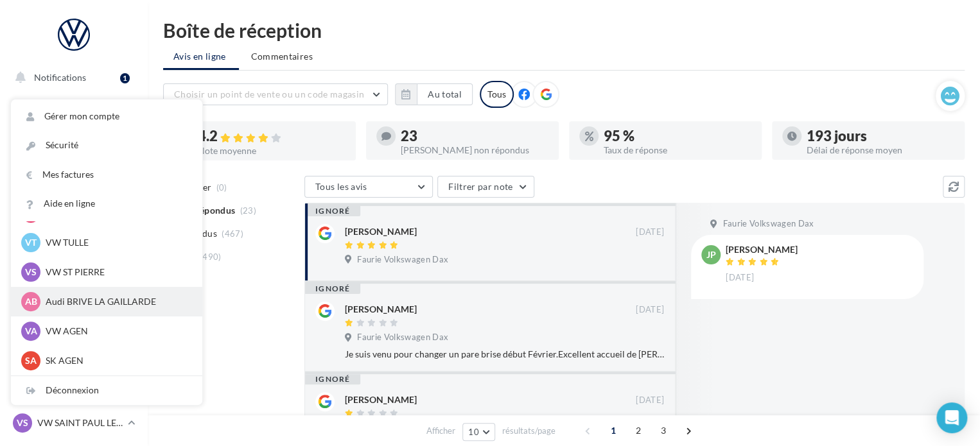  What do you see at coordinates (116, 302) in the screenshot?
I see `p: Audi BRIVE LA GAILLARDE` at bounding box center [116, 302].